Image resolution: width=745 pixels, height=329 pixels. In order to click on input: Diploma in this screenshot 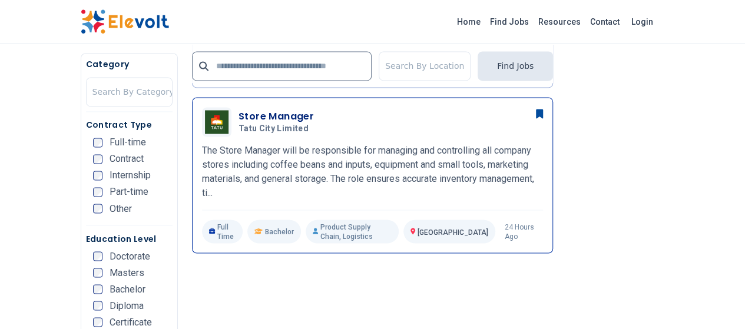, I will do `click(98, 306)`.